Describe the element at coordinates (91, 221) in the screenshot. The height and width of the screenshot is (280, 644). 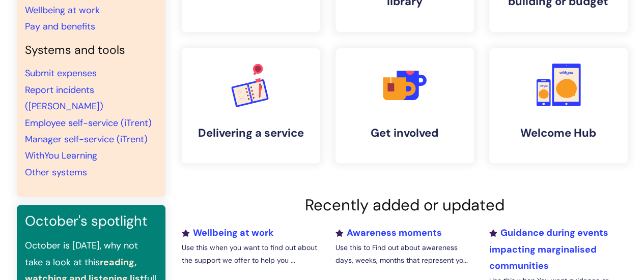
I see `h3: October's spotlight` at that location.